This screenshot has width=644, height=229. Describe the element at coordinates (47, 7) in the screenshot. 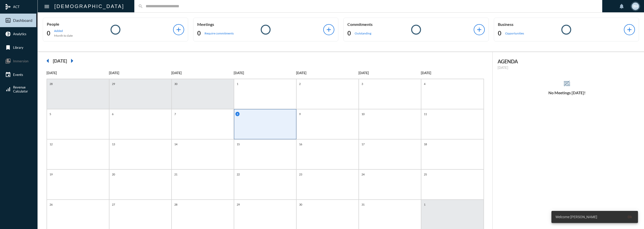

I see `mat-icon: Side nav toggle icon` at that location.